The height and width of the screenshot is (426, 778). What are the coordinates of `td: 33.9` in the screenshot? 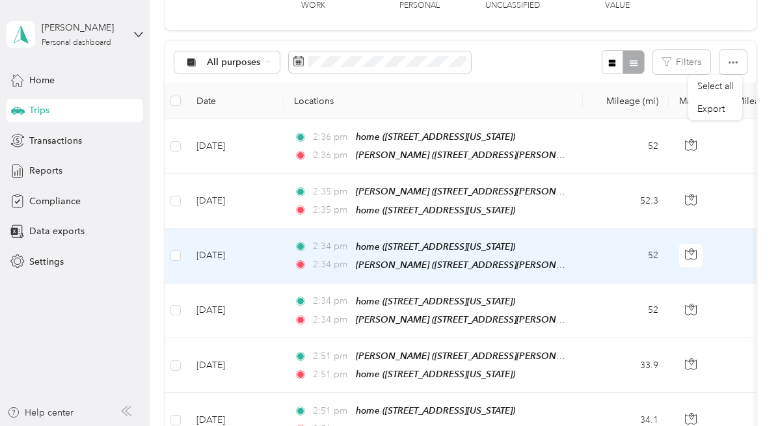 It's located at (626, 366).